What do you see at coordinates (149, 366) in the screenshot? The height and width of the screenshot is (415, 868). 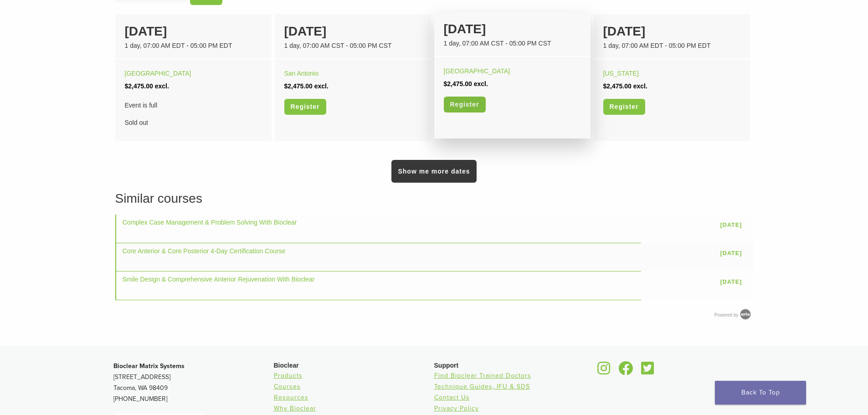 I see `strong: Bioclear Matrix Systems` at bounding box center [149, 366].